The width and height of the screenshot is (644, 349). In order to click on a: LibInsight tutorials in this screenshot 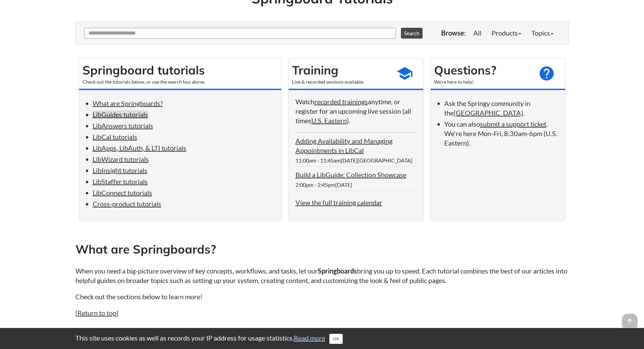, I will do `click(120, 170)`.